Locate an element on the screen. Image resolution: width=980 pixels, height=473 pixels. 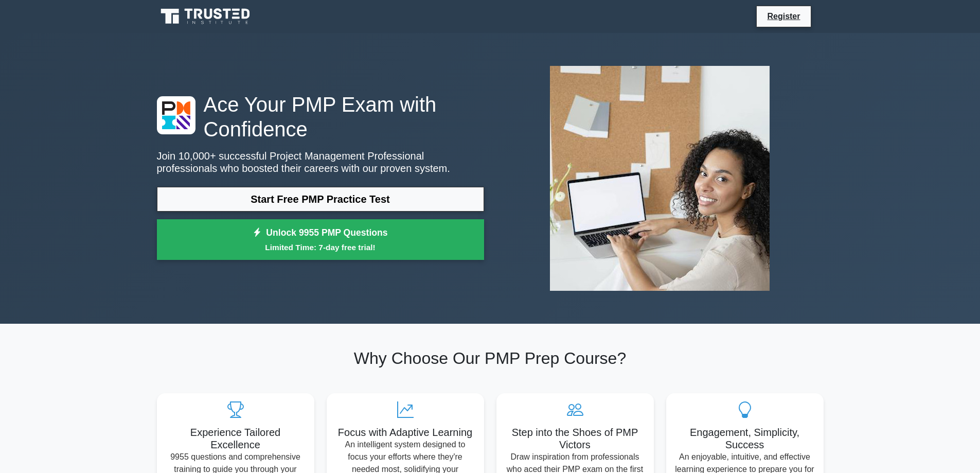
h2: Why Choose Our PMP Prep Course? is located at coordinates (490, 358).